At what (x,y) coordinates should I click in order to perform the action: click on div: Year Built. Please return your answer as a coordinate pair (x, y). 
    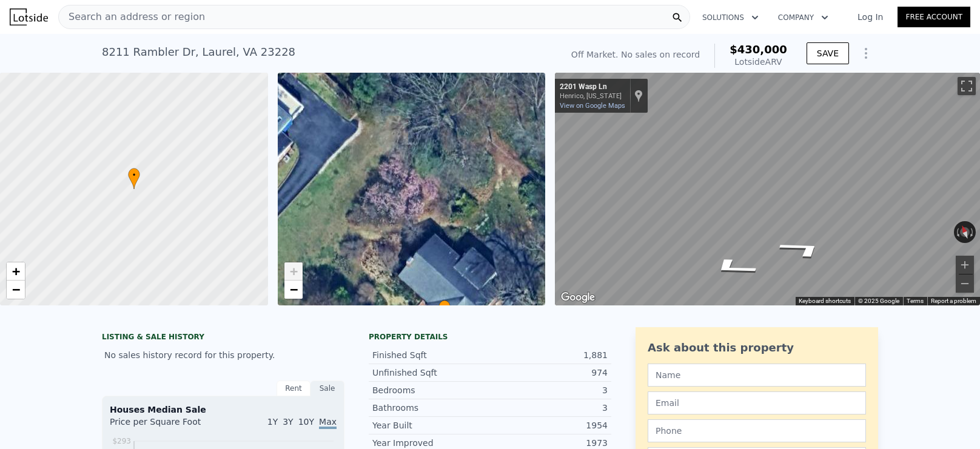
    Looking at the image, I should click on (431, 425).